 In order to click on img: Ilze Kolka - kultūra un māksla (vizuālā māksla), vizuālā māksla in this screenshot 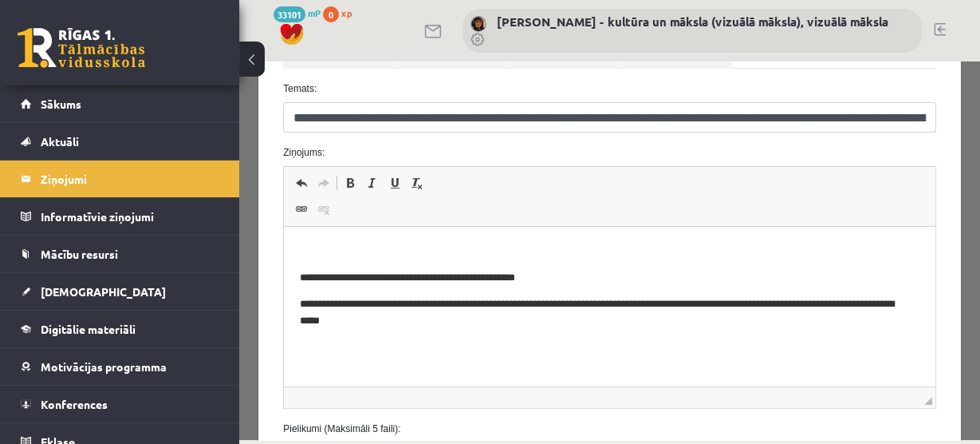, I will do `click(479, 24)`.